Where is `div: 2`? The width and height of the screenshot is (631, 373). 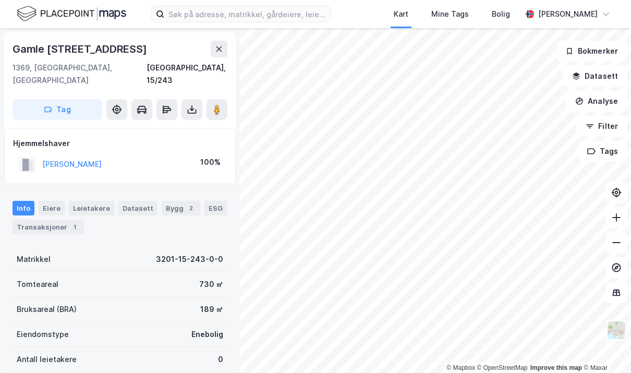
div: 2 is located at coordinates (191, 208).